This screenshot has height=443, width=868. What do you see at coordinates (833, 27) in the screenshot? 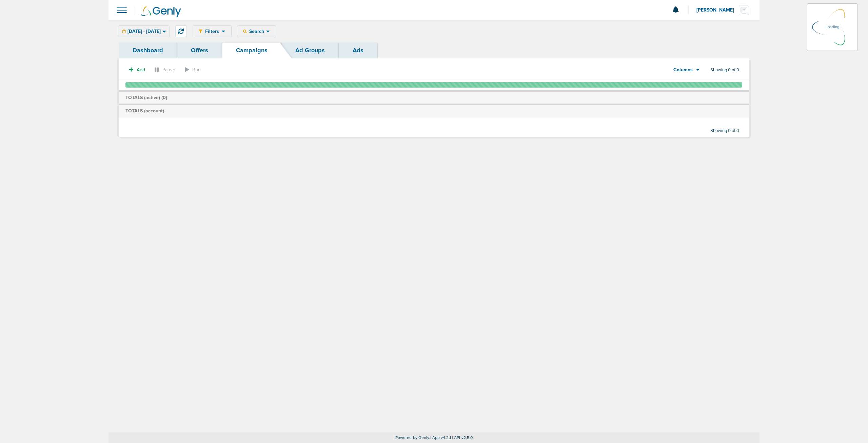
I see `p: Loading` at bounding box center [833, 27].